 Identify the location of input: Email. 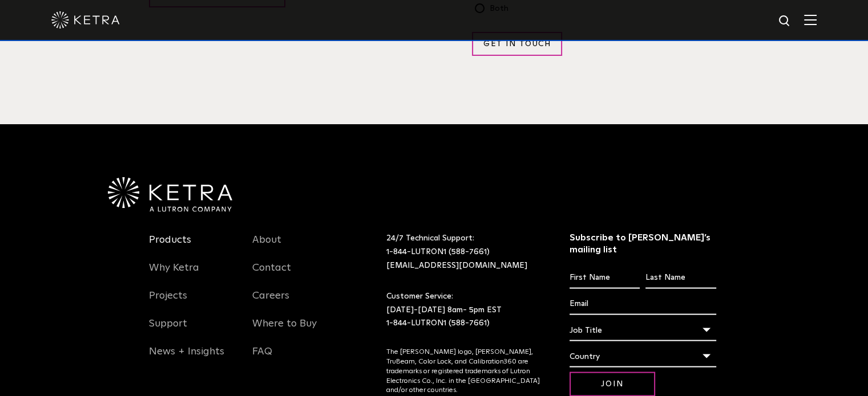
(643, 304).